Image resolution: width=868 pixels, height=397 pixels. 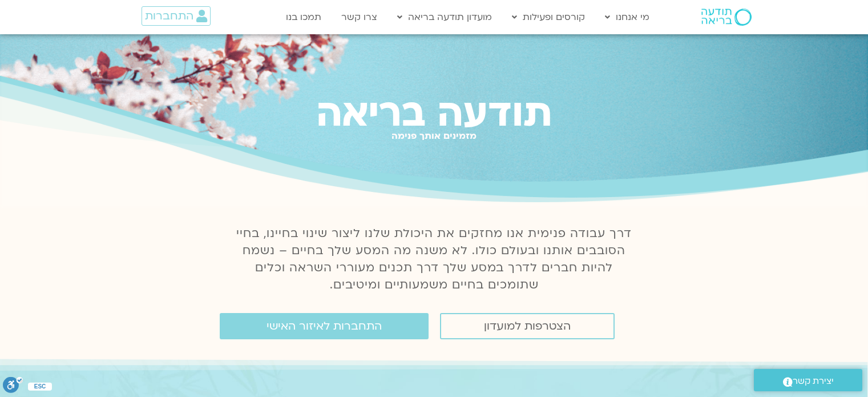 I want to click on a: צרו קשר, so click(x=359, y=17).